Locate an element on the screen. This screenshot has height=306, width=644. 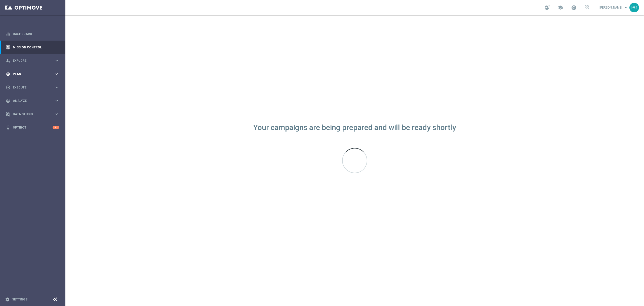
i: lightbulb is located at coordinates (8, 127).